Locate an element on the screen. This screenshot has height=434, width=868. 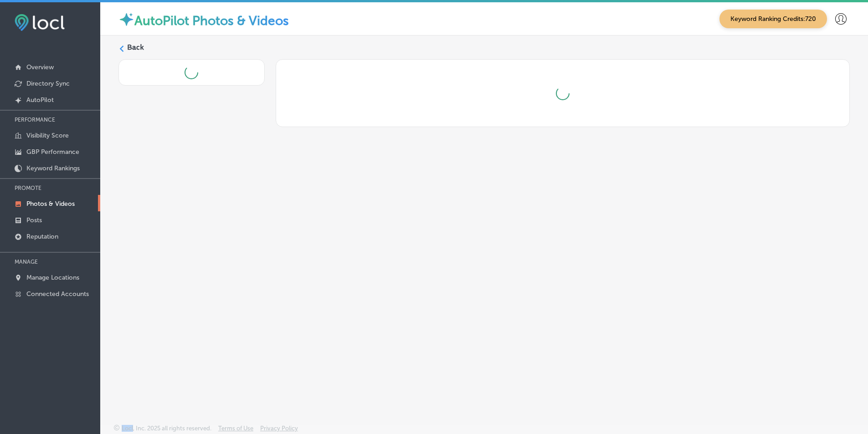
p: AutoPilot is located at coordinates (40, 100).